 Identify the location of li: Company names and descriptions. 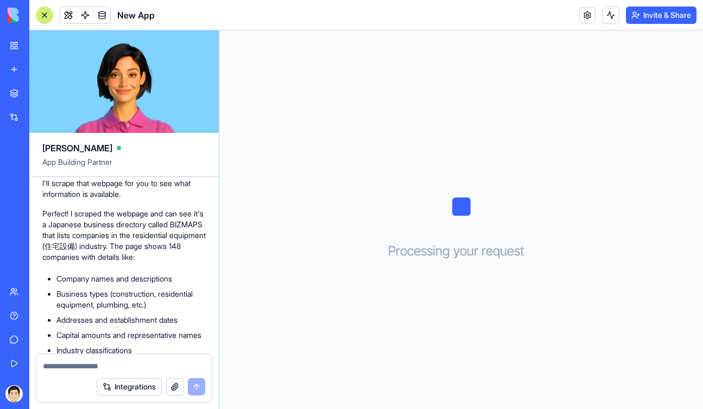
(131, 279).